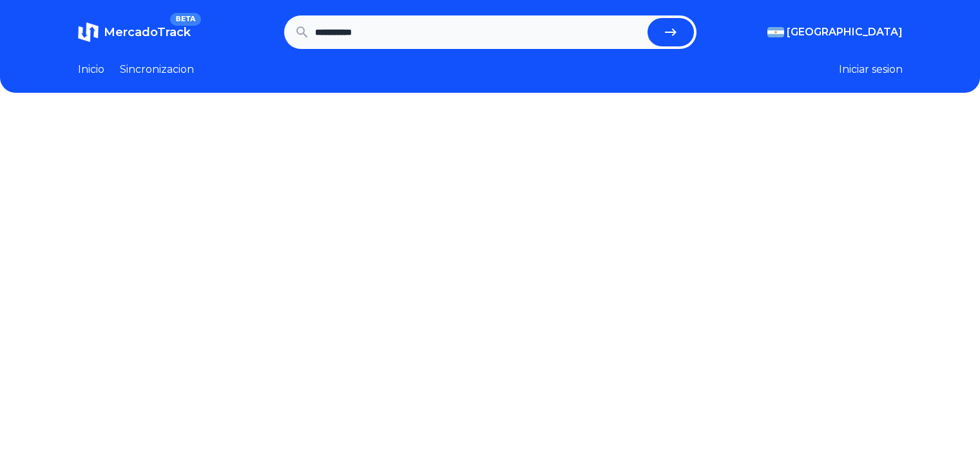 This screenshot has width=980, height=460. What do you see at coordinates (156, 70) in the screenshot?
I see `a: Sincronizacion` at bounding box center [156, 70].